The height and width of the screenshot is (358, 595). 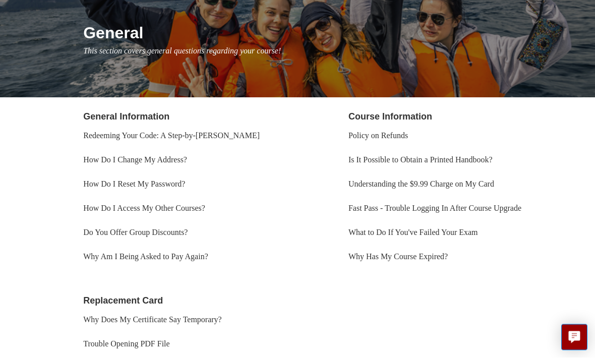 I want to click on a: Course Information, so click(x=390, y=117).